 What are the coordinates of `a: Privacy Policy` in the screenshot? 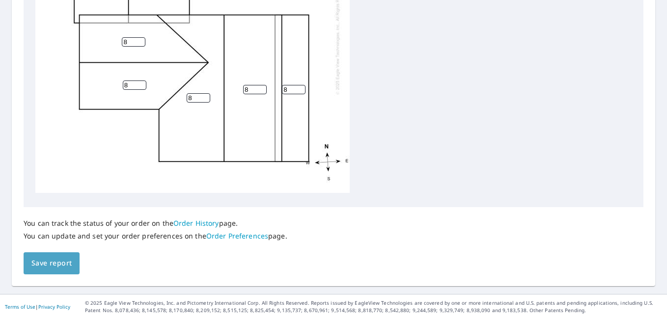 It's located at (54, 307).